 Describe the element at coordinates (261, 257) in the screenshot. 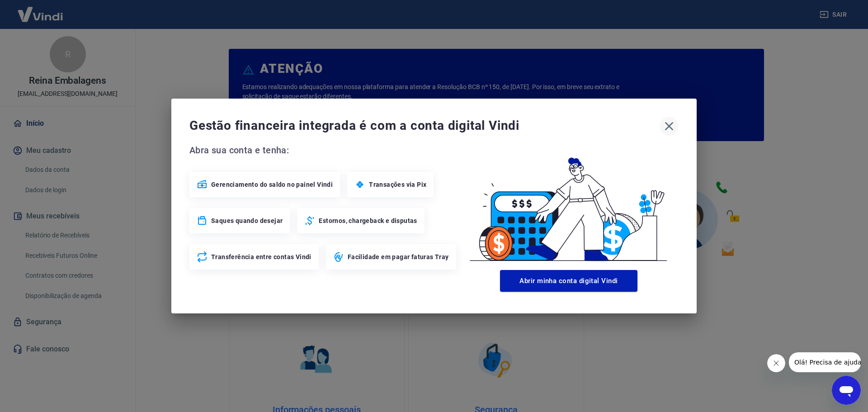

I see `span: Transferência entre contas Vindi` at that location.